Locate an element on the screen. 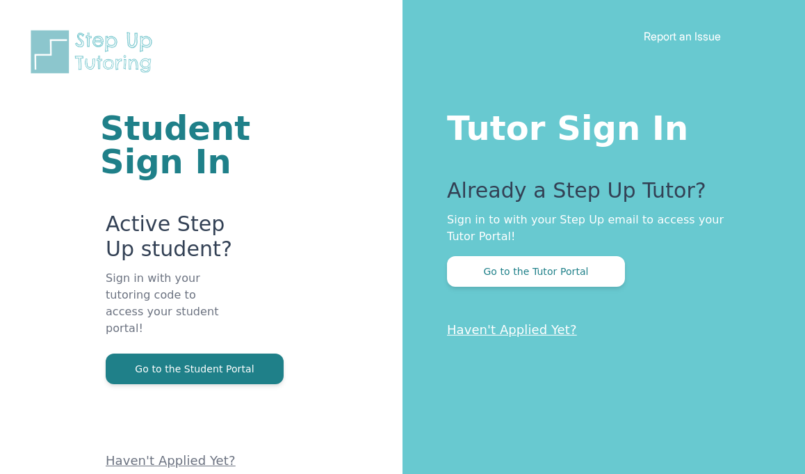 The height and width of the screenshot is (474, 805). a: Go to the Tutor Portal is located at coordinates (536, 271).